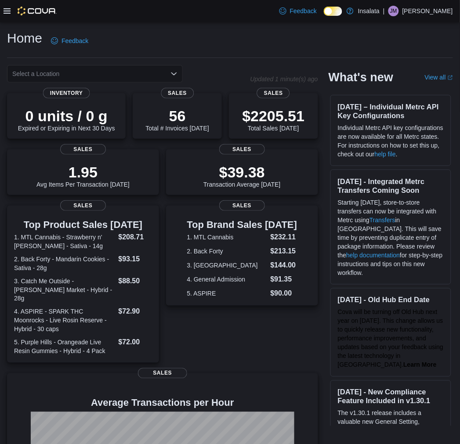 This screenshot has height=444, width=460. What do you see at coordinates (419, 365) in the screenshot?
I see `a: Learn More` at bounding box center [419, 365].